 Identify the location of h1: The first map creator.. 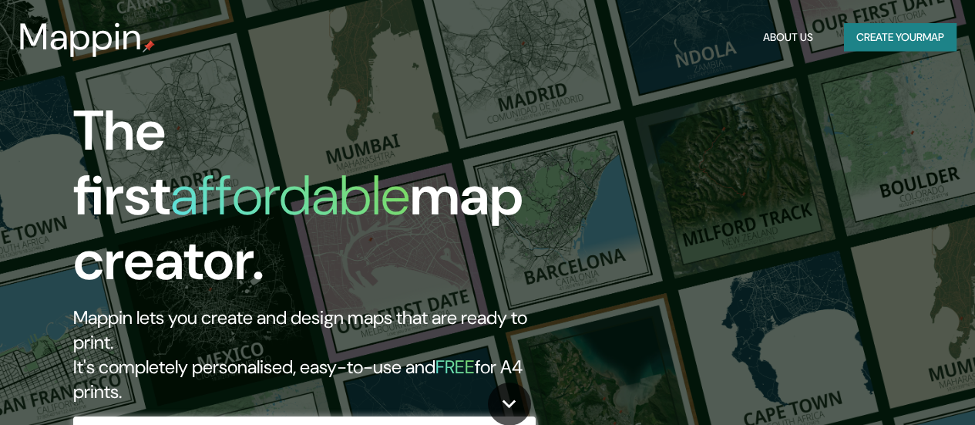
(317, 202).